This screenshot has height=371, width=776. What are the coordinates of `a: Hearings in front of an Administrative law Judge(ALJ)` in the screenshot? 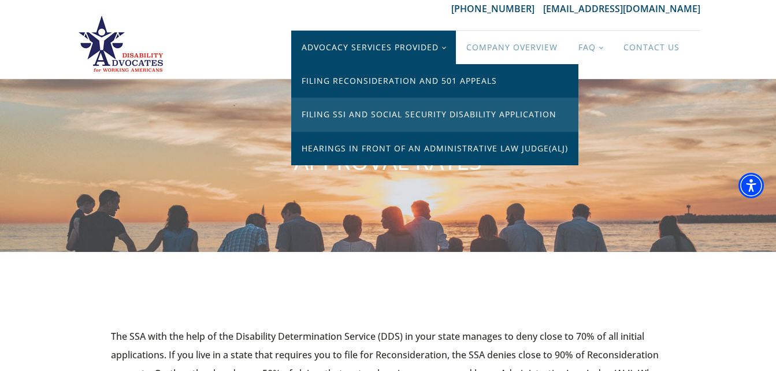 It's located at (434, 148).